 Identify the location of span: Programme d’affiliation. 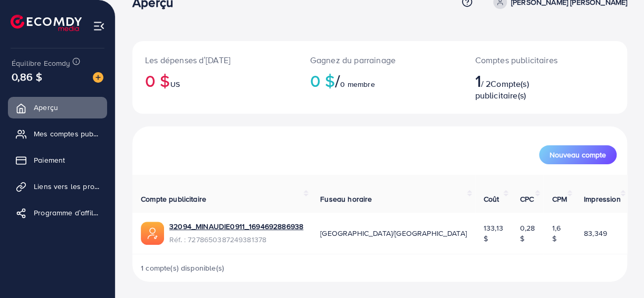
(67, 213).